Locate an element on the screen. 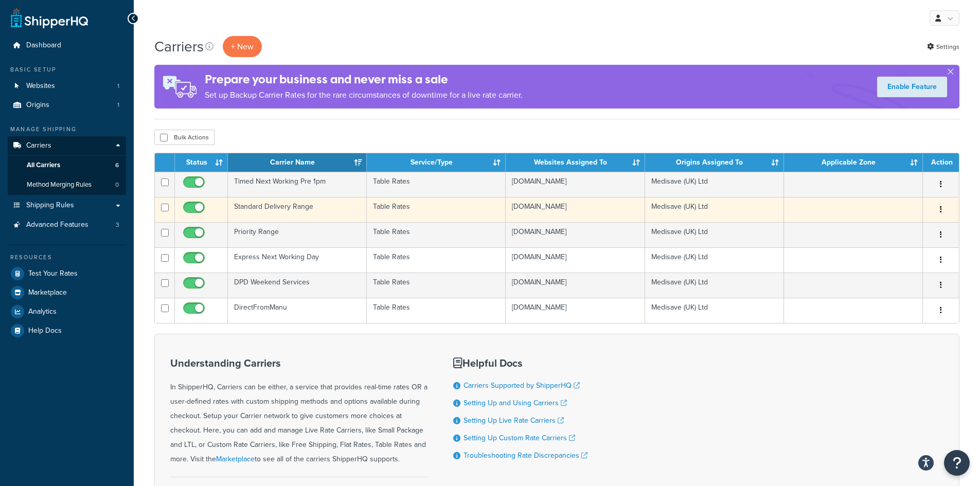 The height and width of the screenshot is (486, 980). span: Shipping Rules is located at coordinates (50, 205).